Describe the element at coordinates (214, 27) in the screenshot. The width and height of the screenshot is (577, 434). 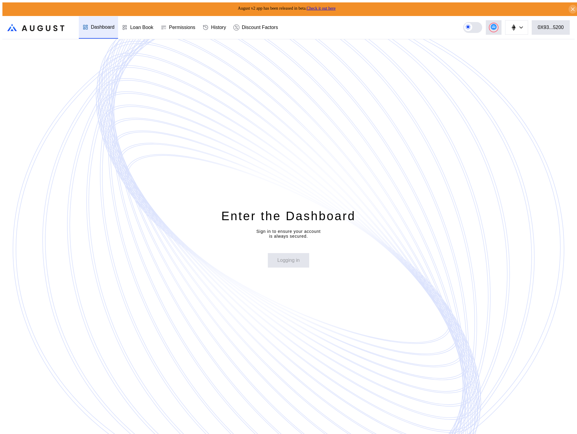
I see `a: History` at that location.